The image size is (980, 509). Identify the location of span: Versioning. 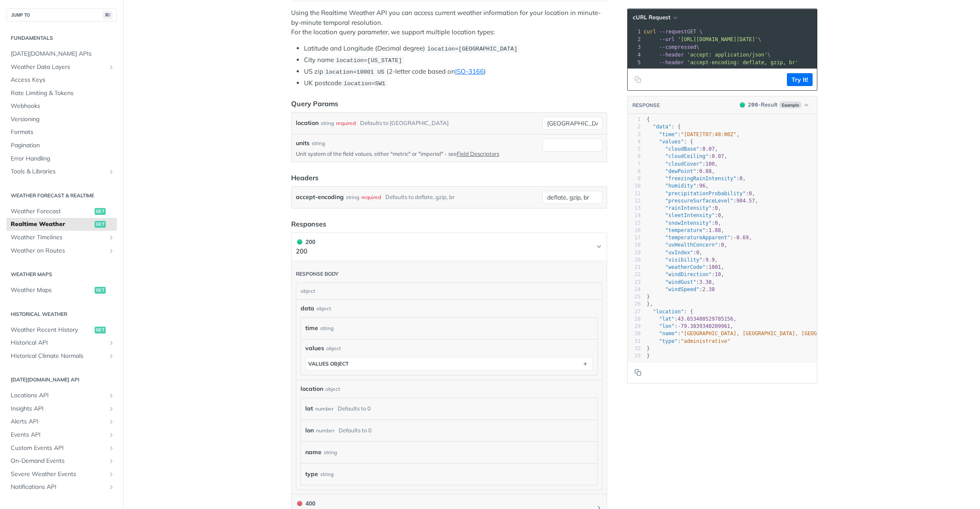
(62, 119).